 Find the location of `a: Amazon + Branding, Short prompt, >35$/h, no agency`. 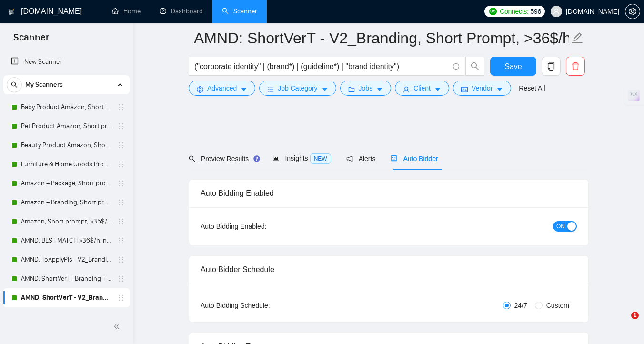

a: Amazon + Branding, Short prompt, >35$/h, no agency is located at coordinates (66, 203).